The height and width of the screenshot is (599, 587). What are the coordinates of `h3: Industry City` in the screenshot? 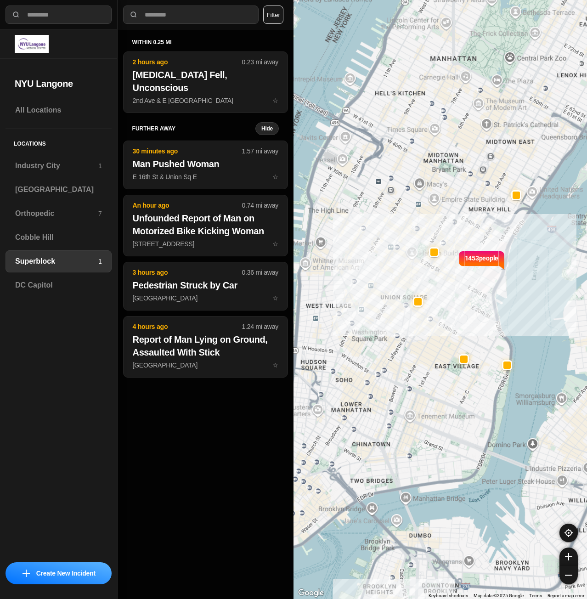 It's located at (56, 166).